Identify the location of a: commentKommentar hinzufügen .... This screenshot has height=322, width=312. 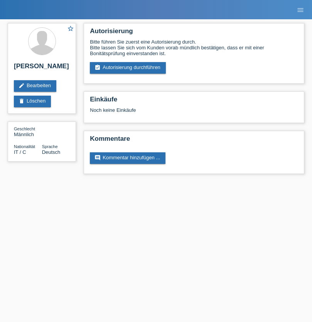
(127, 158).